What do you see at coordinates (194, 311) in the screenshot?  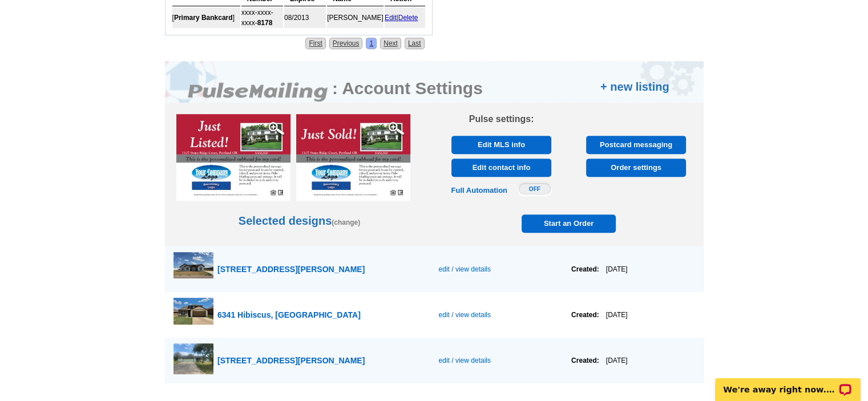 I see `img: thumb-68952e6121687.jpg` at bounding box center [194, 311].